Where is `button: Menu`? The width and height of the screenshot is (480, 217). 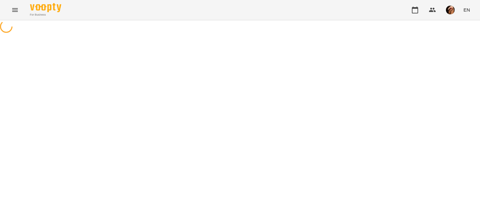 button: Menu is located at coordinates (15, 10).